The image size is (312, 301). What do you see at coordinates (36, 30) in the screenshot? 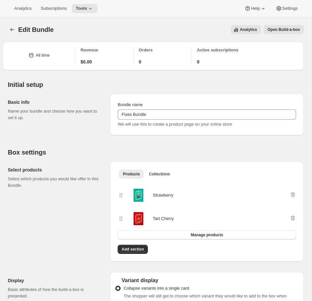
I see `span: Edit Bundle` at bounding box center [36, 30].